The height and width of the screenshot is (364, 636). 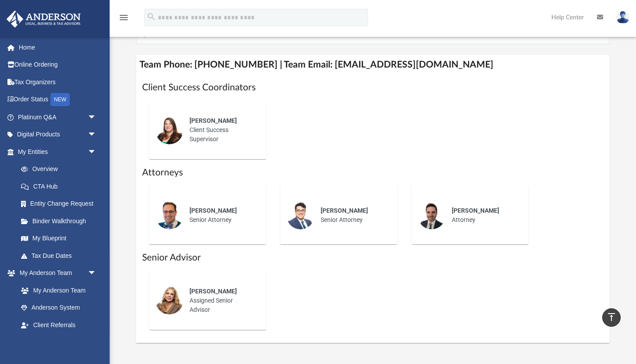 I want to click on a: Digital Productsarrow_drop_down, so click(x=58, y=135).